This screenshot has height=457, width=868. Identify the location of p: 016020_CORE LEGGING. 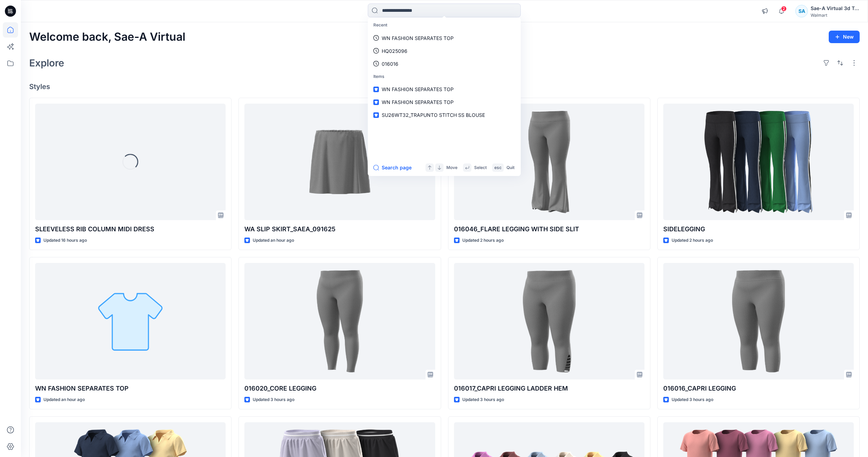
(340, 388).